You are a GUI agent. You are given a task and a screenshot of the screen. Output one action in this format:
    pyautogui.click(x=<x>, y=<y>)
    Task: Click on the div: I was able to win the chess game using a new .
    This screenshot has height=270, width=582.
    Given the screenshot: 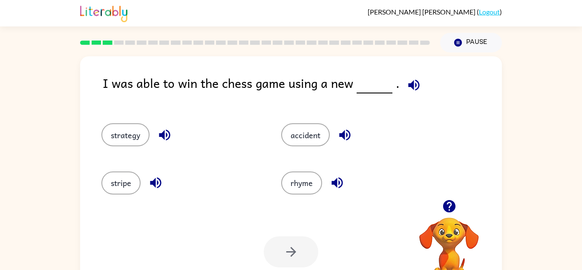 What is the action you would take?
    pyautogui.click(x=302, y=89)
    